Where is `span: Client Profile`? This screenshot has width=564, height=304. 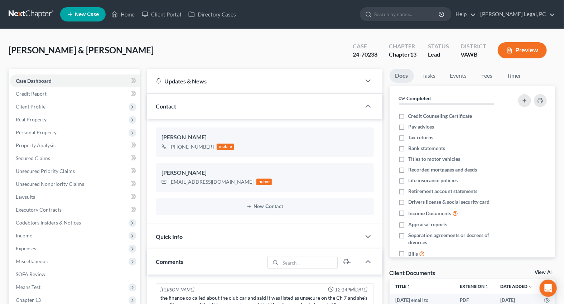
span: Client Profile is located at coordinates (30, 106).